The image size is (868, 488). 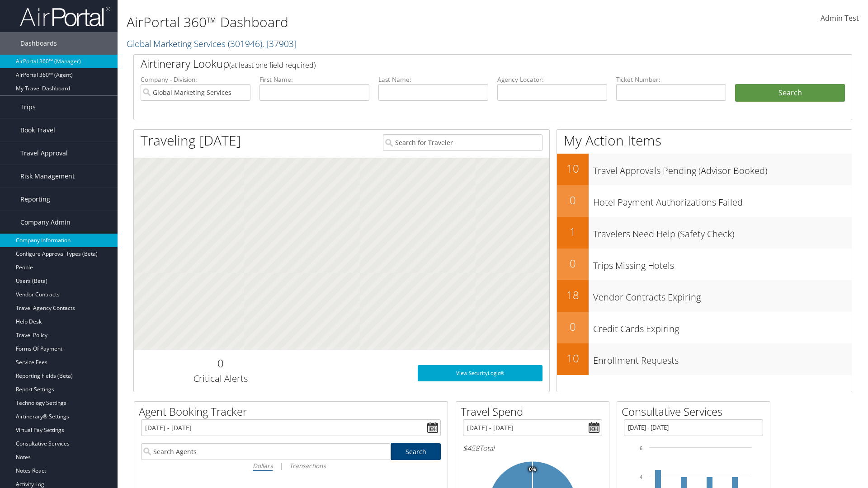 What do you see at coordinates (371, 22) in the screenshot?
I see `h1: AirPortal 360™ Dashboard` at bounding box center [371, 22].